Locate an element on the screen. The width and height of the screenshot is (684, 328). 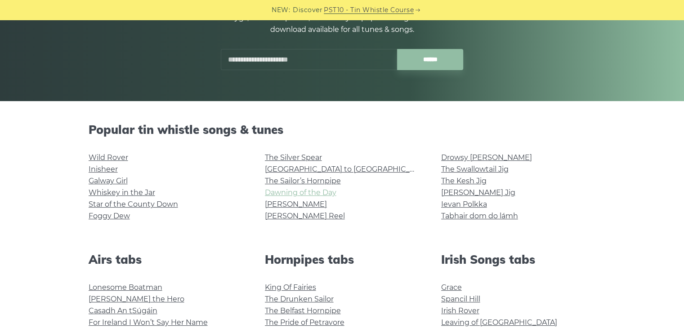
a: The Silver Spear is located at coordinates (293, 157).